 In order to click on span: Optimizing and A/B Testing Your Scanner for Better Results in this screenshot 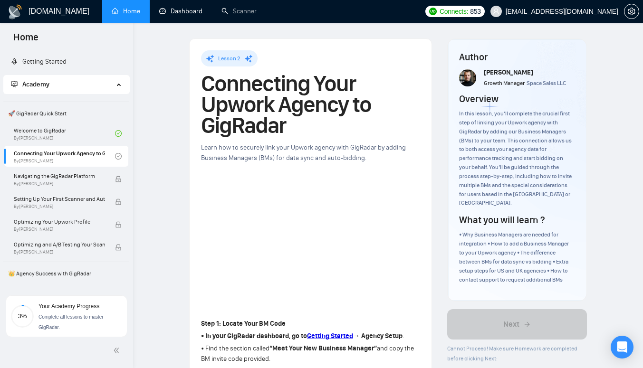, I will do `click(59, 245)`.